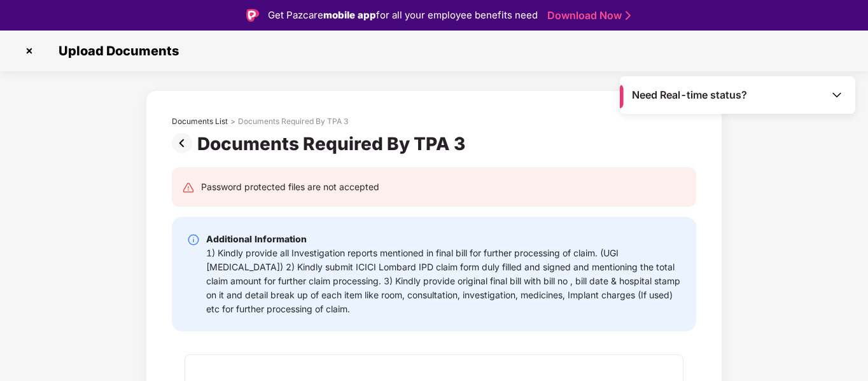  I want to click on img: Stroke, so click(628, 15).